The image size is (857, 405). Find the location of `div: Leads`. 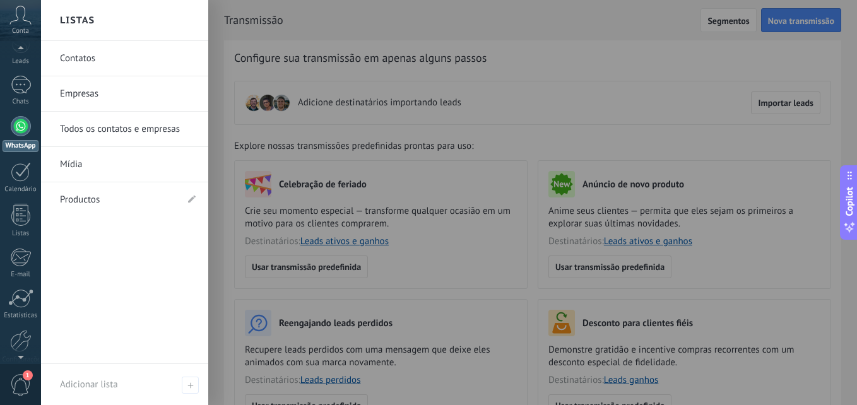

div: Leads is located at coordinates (21, 61).